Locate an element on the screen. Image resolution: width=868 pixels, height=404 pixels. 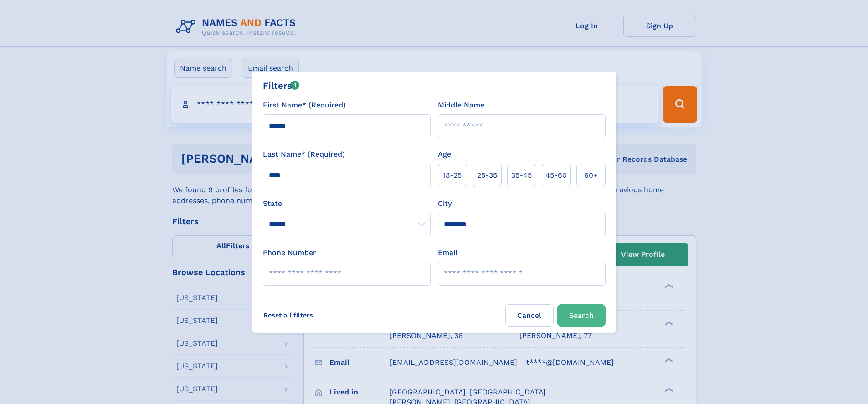
span: 25‑35 is located at coordinates (487, 176).